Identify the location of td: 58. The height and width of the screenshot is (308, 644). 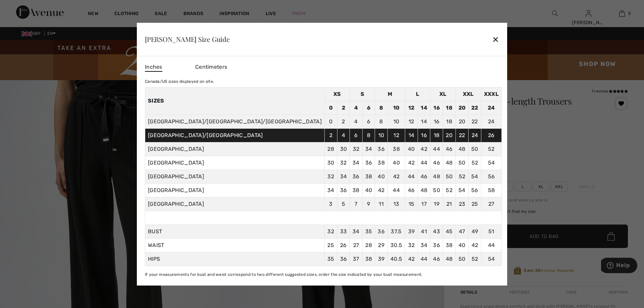
(491, 190).